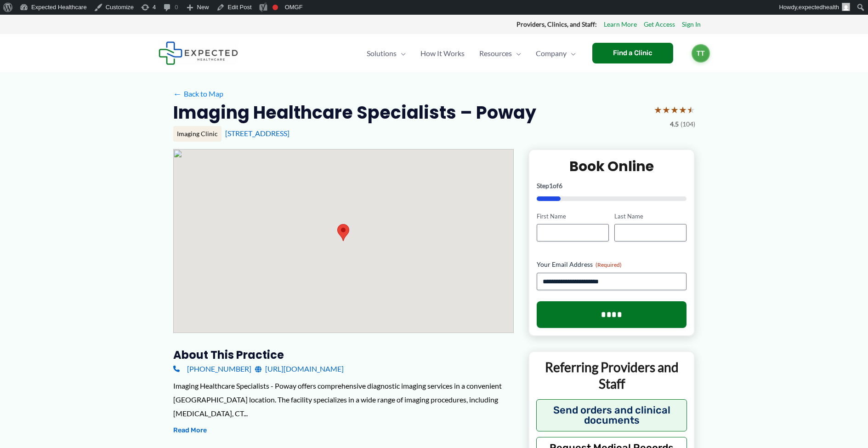  I want to click on label: Last Name, so click(651, 216).